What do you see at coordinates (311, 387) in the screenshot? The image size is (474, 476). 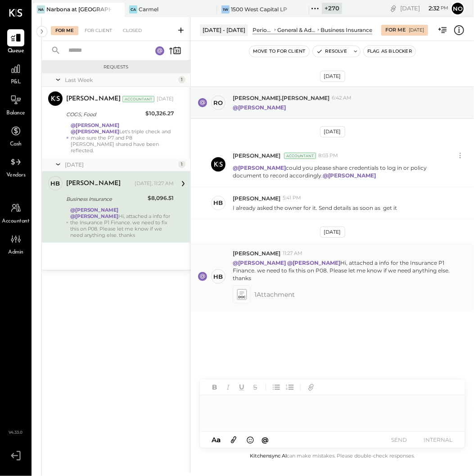 I see `button: Add URL` at bounding box center [311, 387].